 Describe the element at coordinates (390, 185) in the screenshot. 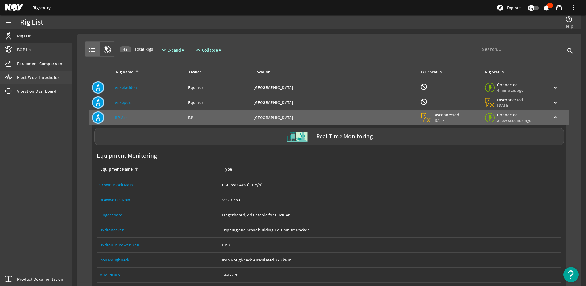

I see `div: CBC-550, 4x60", 1-5/8"` at that location.